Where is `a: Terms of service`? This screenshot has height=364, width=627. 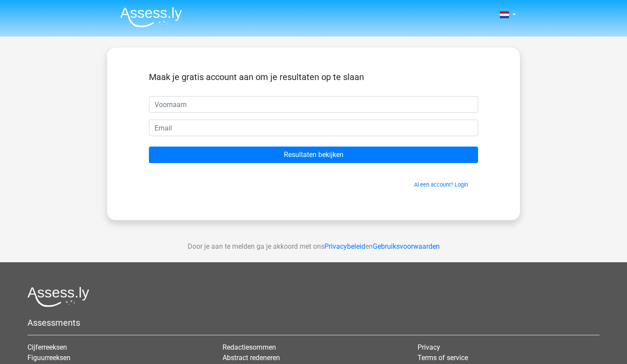
a: Terms of service is located at coordinates (443, 358).